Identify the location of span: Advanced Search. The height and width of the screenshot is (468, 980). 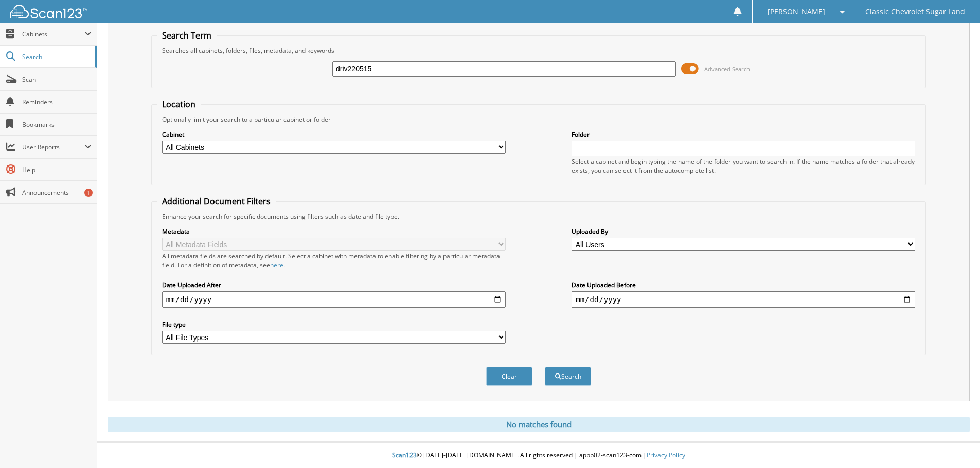
(727, 69).